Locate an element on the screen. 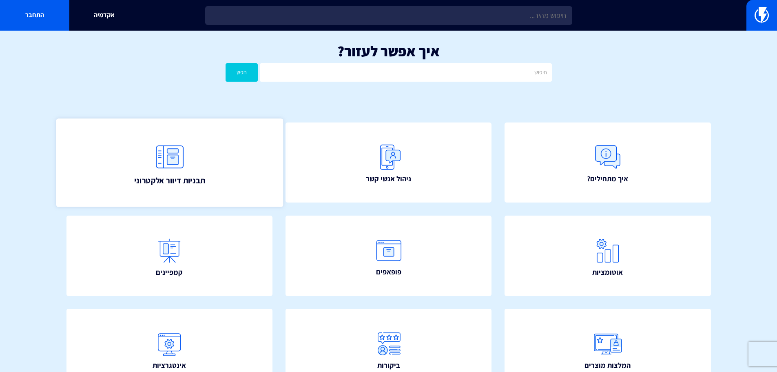  a: תבניות דיוור אלקטרוני is located at coordinates (169, 162).